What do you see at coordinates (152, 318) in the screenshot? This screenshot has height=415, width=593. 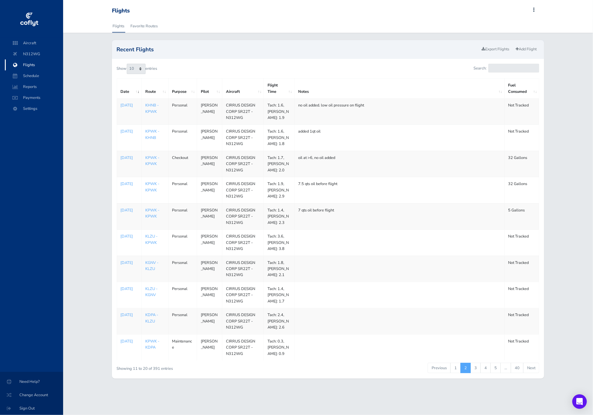 I see `a: KDPA - KLZU` at bounding box center [152, 318].